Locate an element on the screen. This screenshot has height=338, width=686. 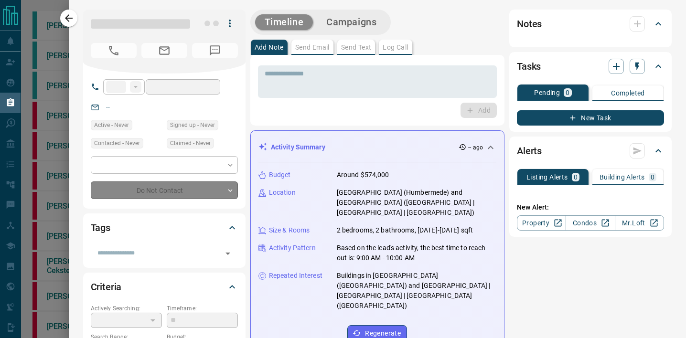
h2: Tags is located at coordinates (100, 228).